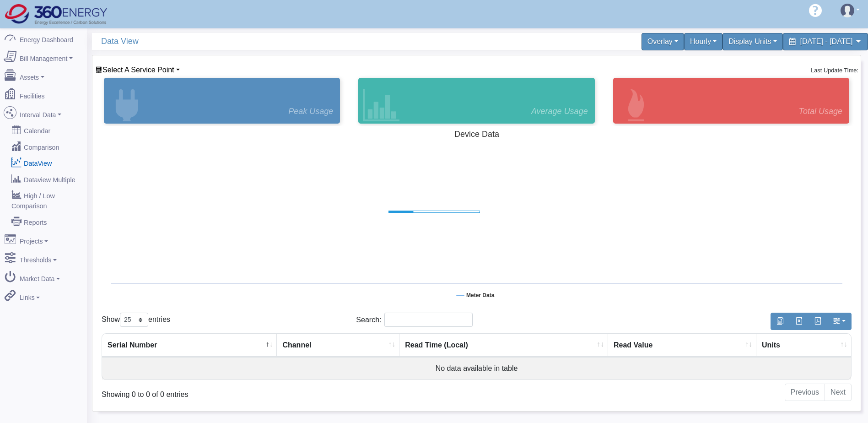 The width and height of the screenshot is (868, 423). I want to click on button: Export to Excel, so click(799, 321).